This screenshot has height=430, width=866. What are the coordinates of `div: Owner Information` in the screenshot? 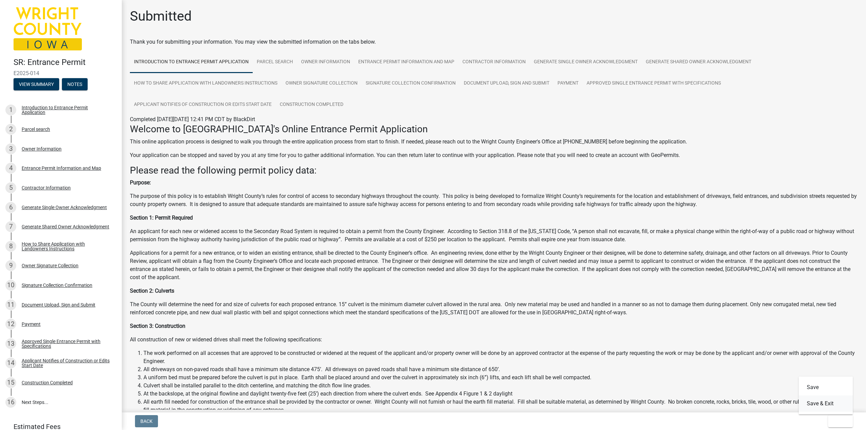 It's located at (42, 149).